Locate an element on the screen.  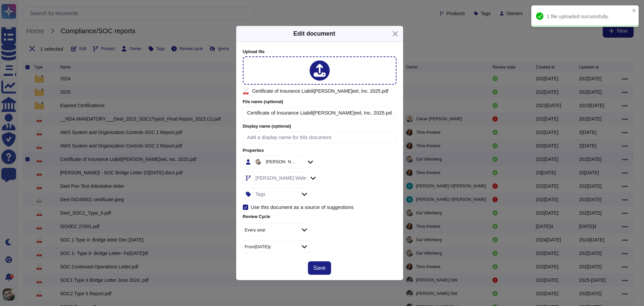
div: Every year is located at coordinates (255, 230).